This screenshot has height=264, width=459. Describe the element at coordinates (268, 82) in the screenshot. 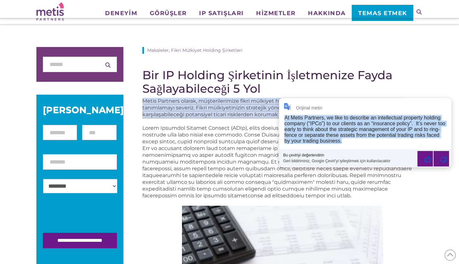

I see `font: Bir IP Holding Şirketinin İşletmenize Fayda Sağlayabileceği 5 Yol` at that location.